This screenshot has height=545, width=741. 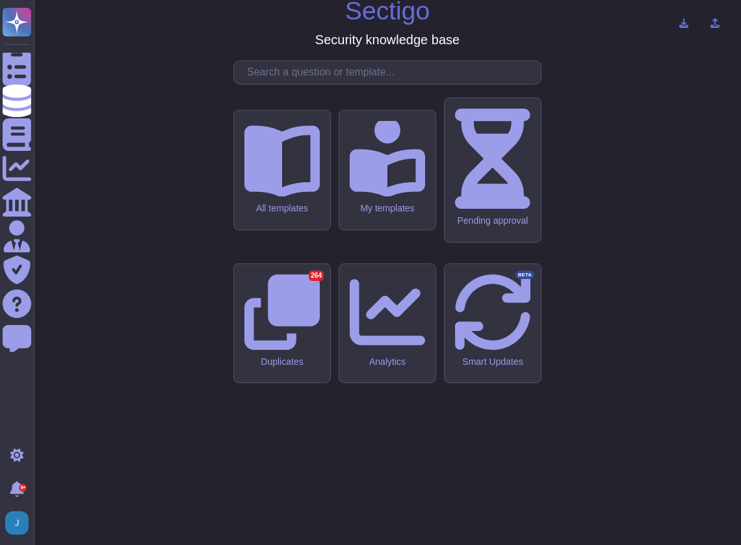 What do you see at coordinates (493, 220) in the screenshot?
I see `div: Pending approval` at bounding box center [493, 220].